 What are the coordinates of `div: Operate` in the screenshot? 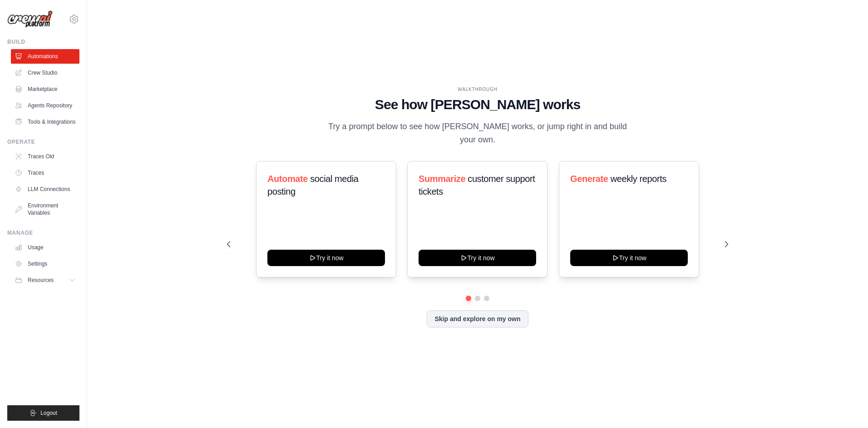 It's located at (43, 141).